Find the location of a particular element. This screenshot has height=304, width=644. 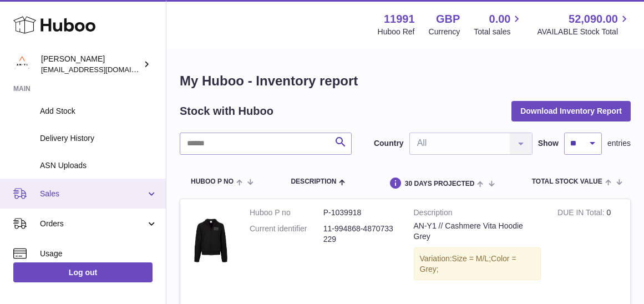

span: Total stock value is located at coordinates (567, 181).